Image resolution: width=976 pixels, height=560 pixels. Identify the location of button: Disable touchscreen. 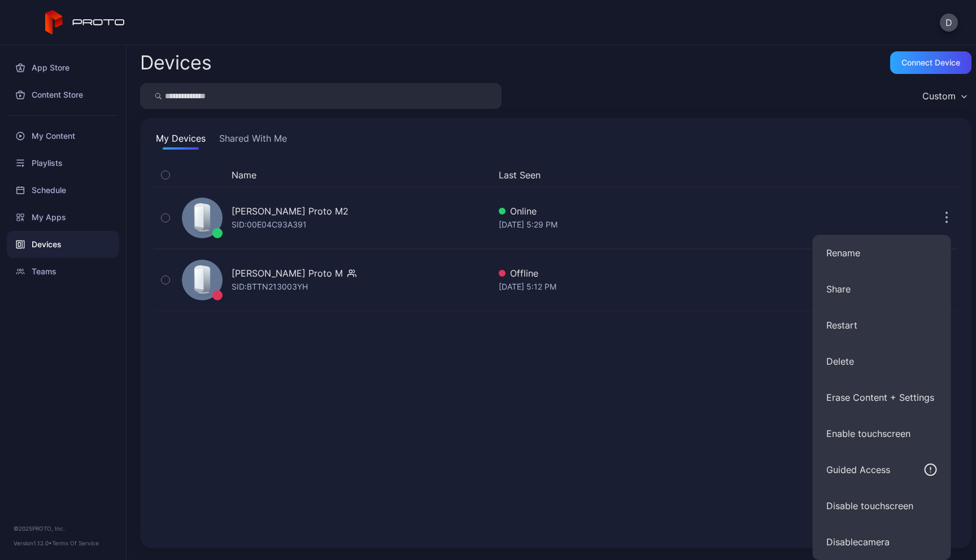
(882, 506).